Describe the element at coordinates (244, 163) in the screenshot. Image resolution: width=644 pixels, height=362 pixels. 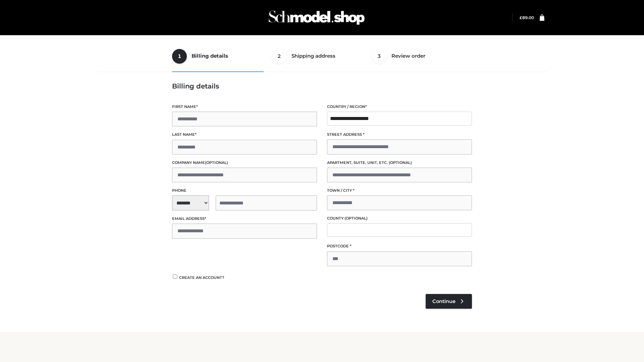
I see `label: Company name` at that location.